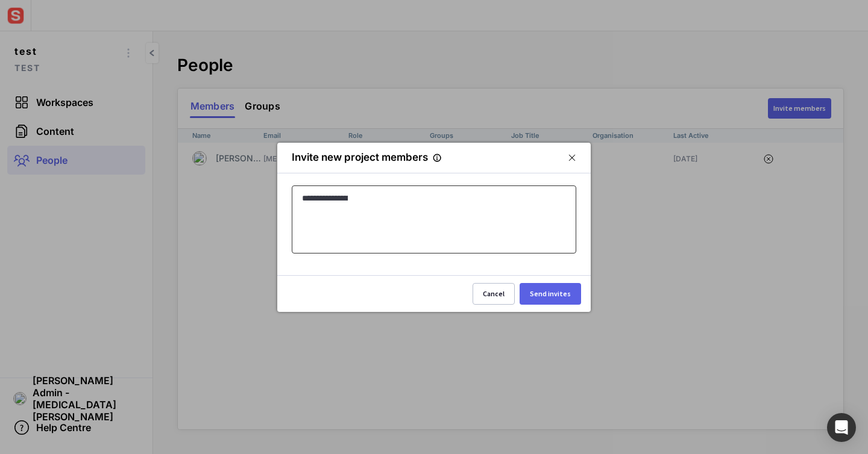  What do you see at coordinates (550, 294) in the screenshot?
I see `button: Send invites` at bounding box center [550, 294].